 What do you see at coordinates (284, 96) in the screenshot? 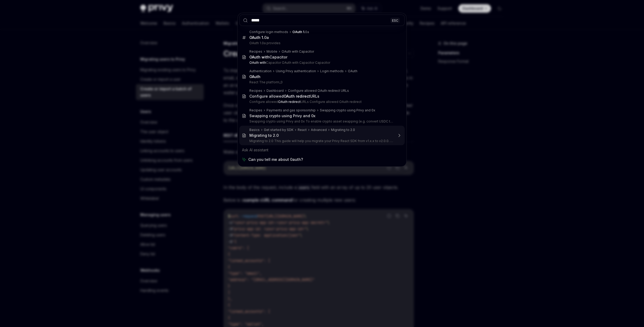
I see `div: Configure allowed URLs` at bounding box center [284, 96].